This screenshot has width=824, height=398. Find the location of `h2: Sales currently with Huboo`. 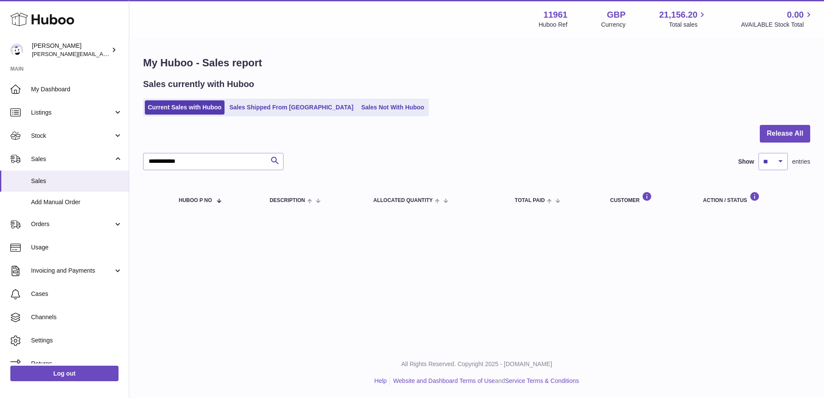

h2: Sales currently with Huboo is located at coordinates (199, 84).